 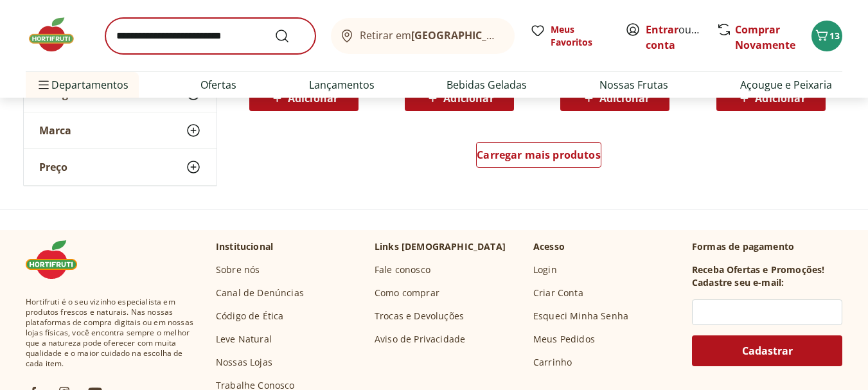 I want to click on a: Bebidas Geladas, so click(x=487, y=85).